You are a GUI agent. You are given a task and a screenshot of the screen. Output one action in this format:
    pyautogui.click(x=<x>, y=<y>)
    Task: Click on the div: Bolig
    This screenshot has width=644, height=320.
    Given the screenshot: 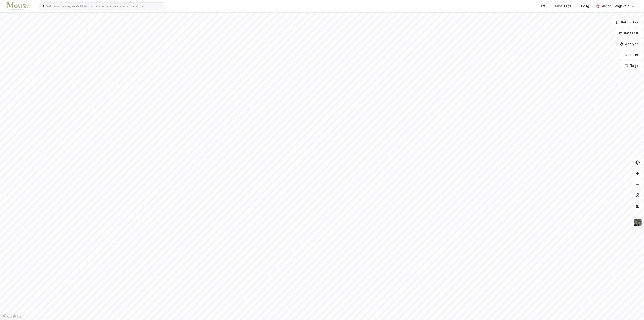 What is the action you would take?
    pyautogui.click(x=585, y=6)
    